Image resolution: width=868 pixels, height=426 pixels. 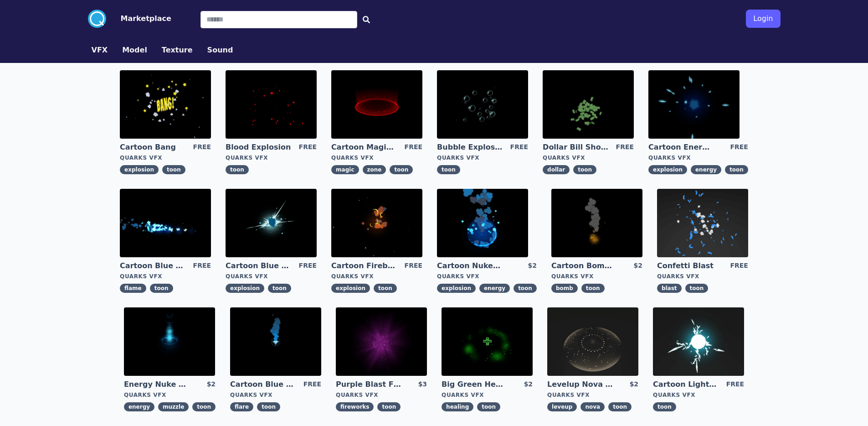 I want to click on a: Cartoon Blue Flamethrower, so click(x=153, y=266).